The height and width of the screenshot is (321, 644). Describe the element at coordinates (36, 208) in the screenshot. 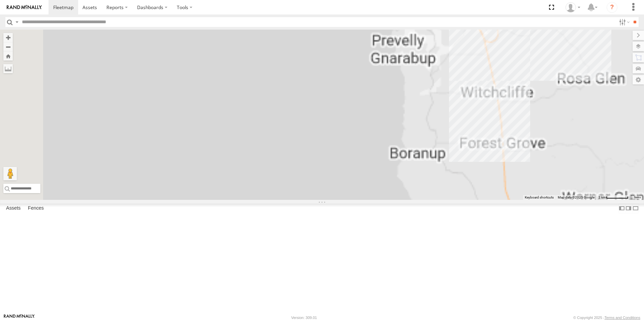

I see `label: Fences` at that location.